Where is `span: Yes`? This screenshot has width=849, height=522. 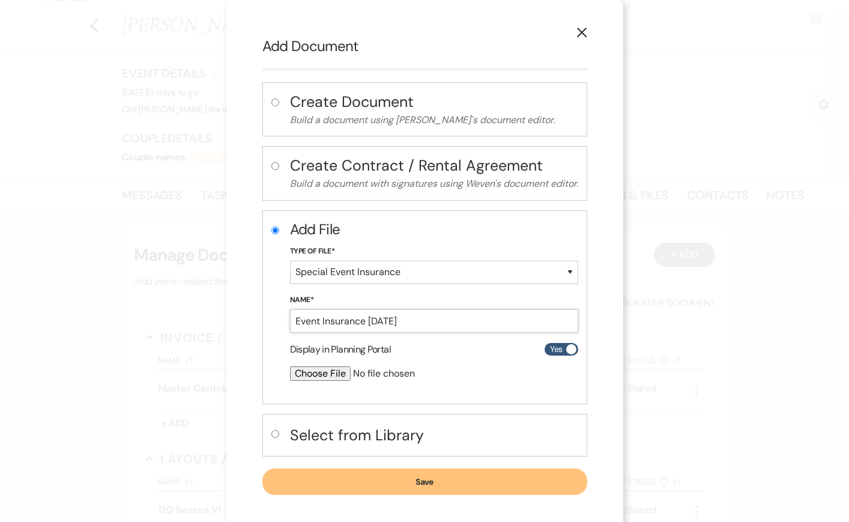 span: Yes is located at coordinates (556, 349).